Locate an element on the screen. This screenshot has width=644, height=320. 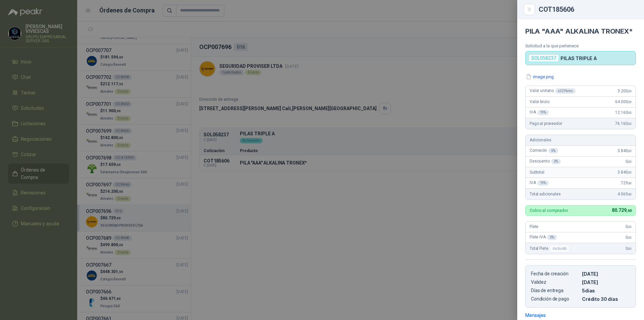
span: 80.729 is located at coordinates (621, 210).